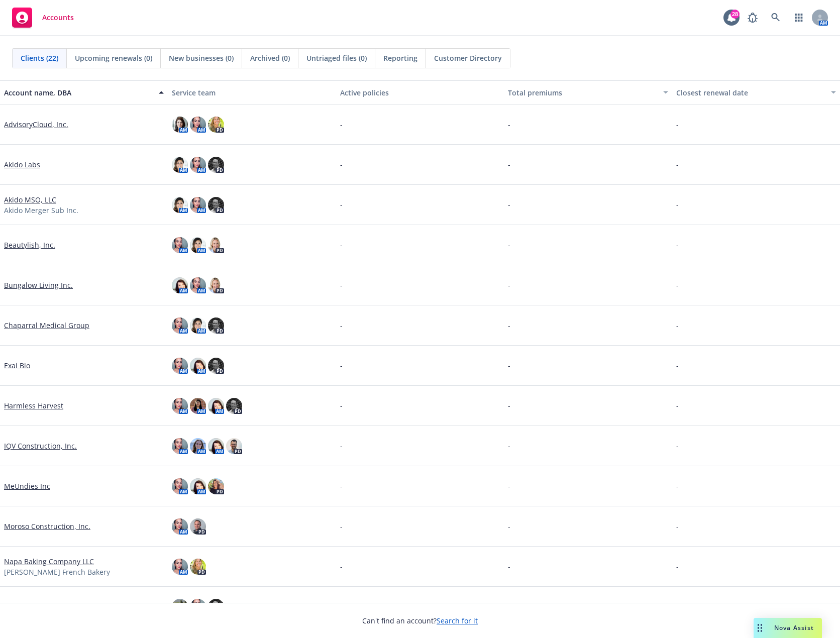 The image size is (840, 638). Describe the element at coordinates (201, 57) in the screenshot. I see `span: New businesses (0)` at that location.